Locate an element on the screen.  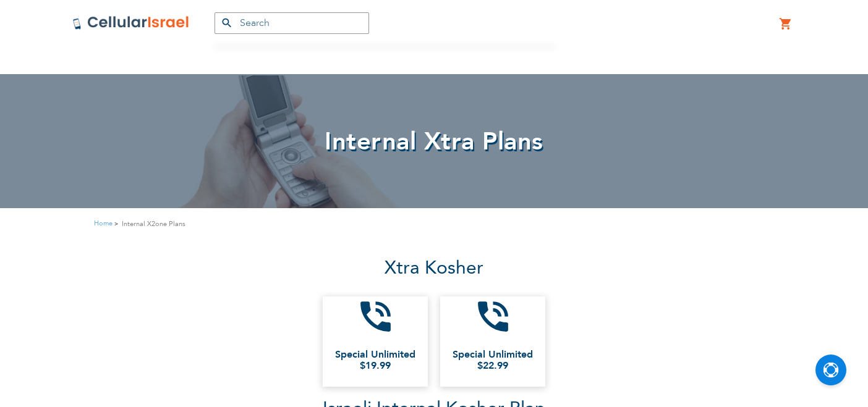
img: Cellular Israel Logo is located at coordinates (131, 23).